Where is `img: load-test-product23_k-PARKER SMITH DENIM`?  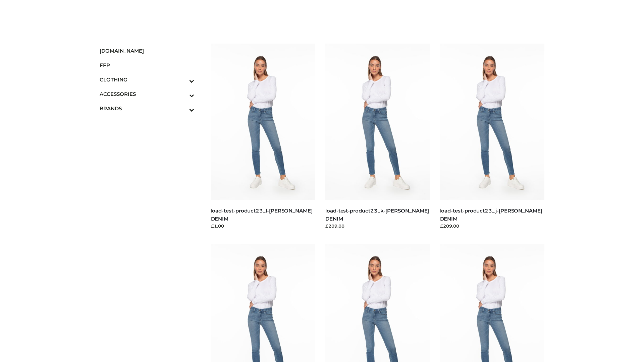
img: load-test-product23_k-PARKER SMITH DENIM is located at coordinates (378, 122).